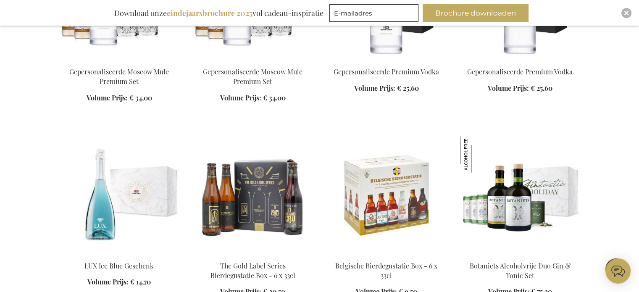  I want to click on span: € 14,70, so click(140, 281).